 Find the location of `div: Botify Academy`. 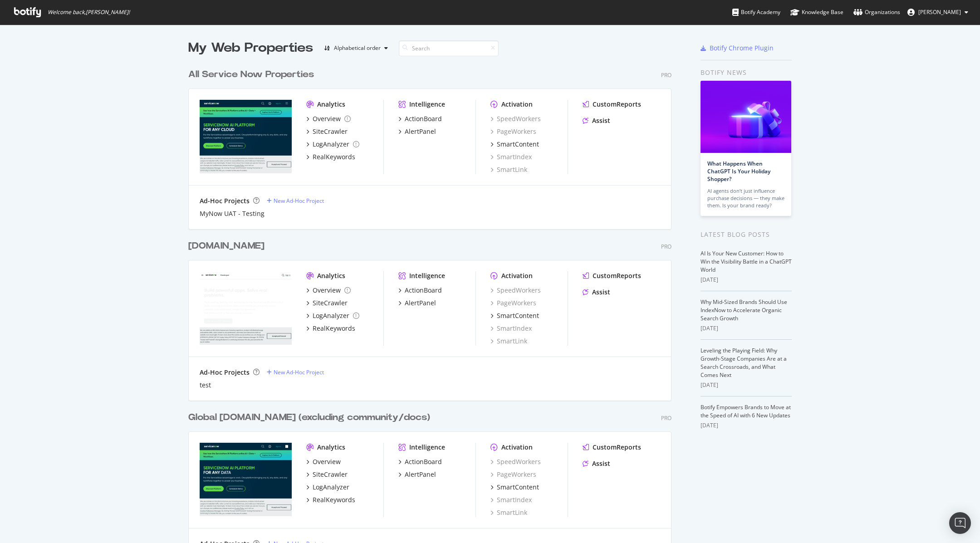

div: Botify Academy is located at coordinates (756, 12).